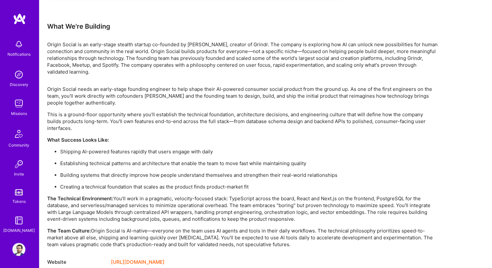 This screenshot has width=492, height=268. I want to click on strong: The Team Culture:, so click(69, 231).